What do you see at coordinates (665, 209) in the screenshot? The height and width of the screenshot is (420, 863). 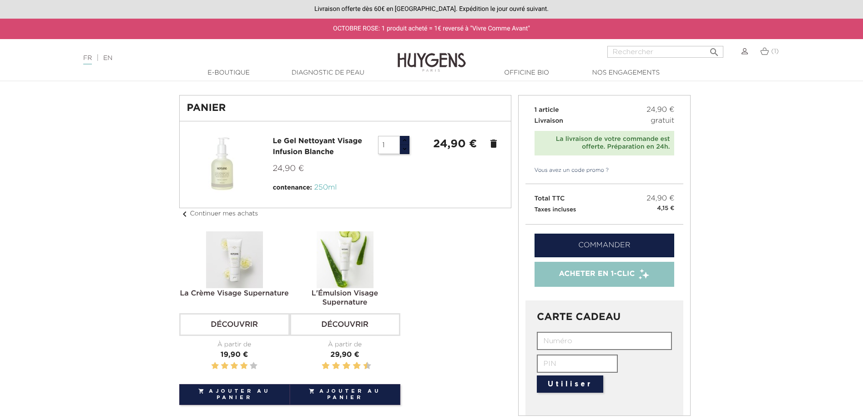 I see `small: 4,15 €` at bounding box center [665, 209].